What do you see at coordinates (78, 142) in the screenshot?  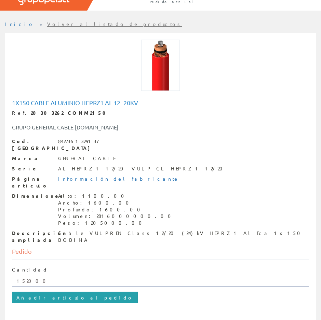 I see `div: 8427361329137` at bounding box center [78, 142].